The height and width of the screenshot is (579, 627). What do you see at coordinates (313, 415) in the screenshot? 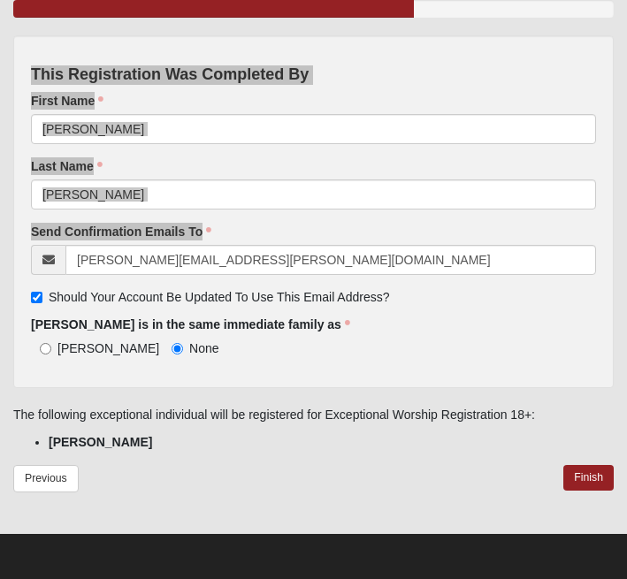
I see `p: The following exceptional individual will be registered for Exceptional Worship Registration 18+:` at bounding box center [313, 415].